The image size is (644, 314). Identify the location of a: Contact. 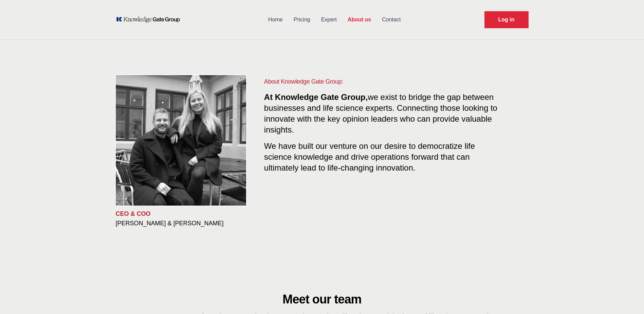
(391, 20).